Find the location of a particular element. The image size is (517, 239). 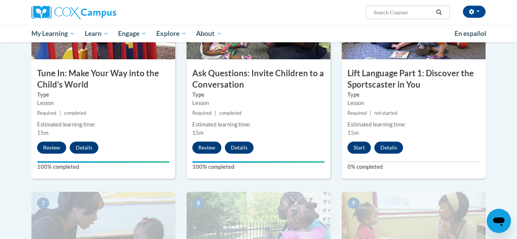

h3: Ask Questions: Invite Children to a Conversation is located at coordinates (258, 79).